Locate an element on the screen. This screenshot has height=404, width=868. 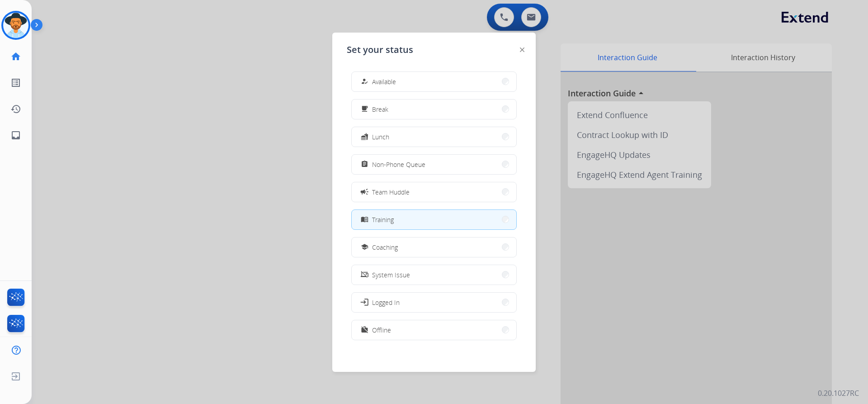
mat-icon: work_off is located at coordinates (365, 330).